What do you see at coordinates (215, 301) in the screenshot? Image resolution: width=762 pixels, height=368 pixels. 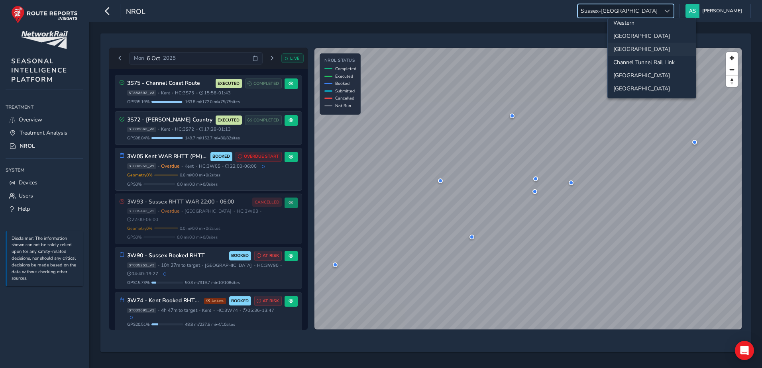 I see `span: 2m late` at bounding box center [215, 301].